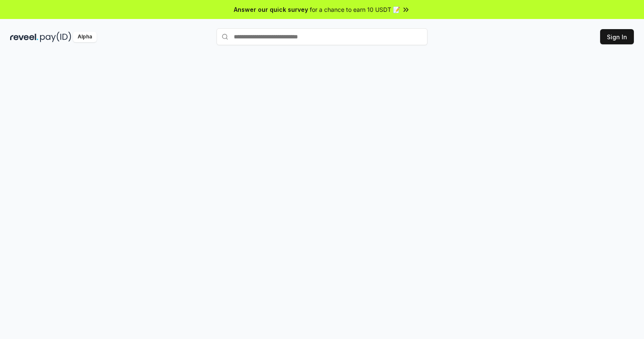  I want to click on img: pay_id, so click(56, 37).